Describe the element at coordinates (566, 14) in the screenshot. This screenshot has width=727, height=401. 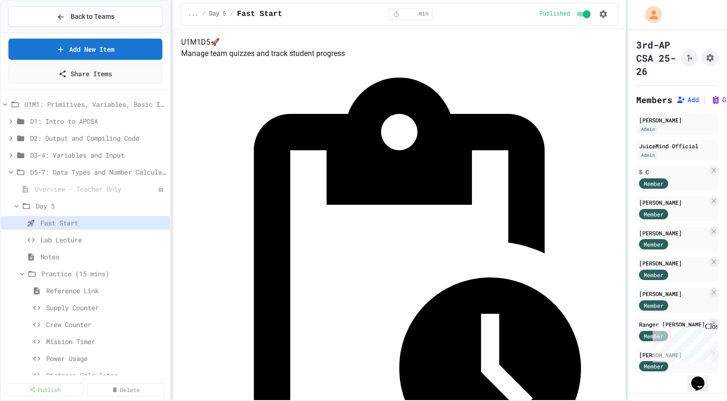
I see `div: Content is published and visible to students` at that location.